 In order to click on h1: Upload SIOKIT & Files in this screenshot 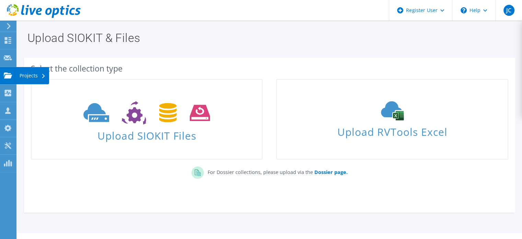, I will do `click(268, 38)`.